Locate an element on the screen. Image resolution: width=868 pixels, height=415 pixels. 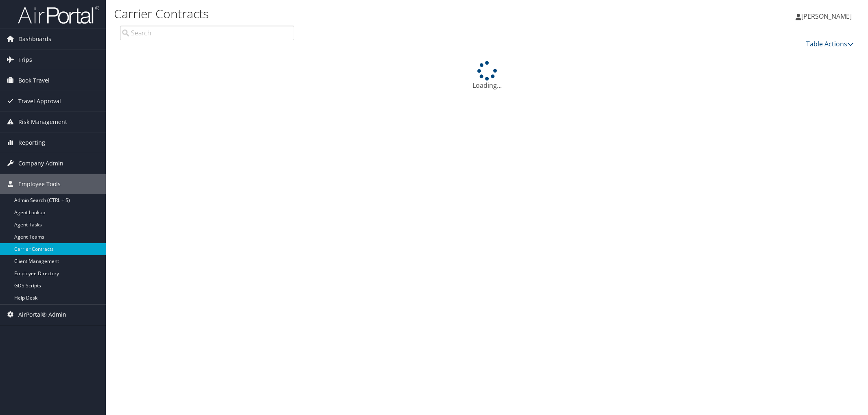
h1: Carrier Contracts is located at coordinates (363, 14).